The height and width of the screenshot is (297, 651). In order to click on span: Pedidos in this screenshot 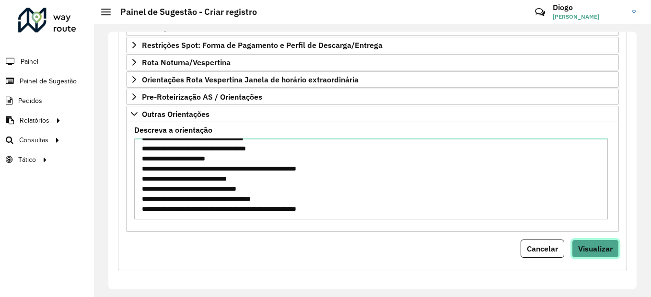, I will do `click(30, 101)`.